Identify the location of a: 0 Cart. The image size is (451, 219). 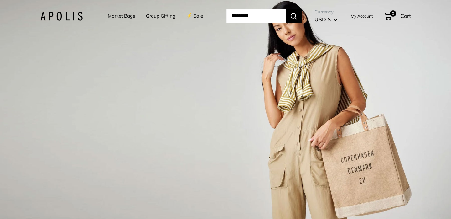
(397, 16).